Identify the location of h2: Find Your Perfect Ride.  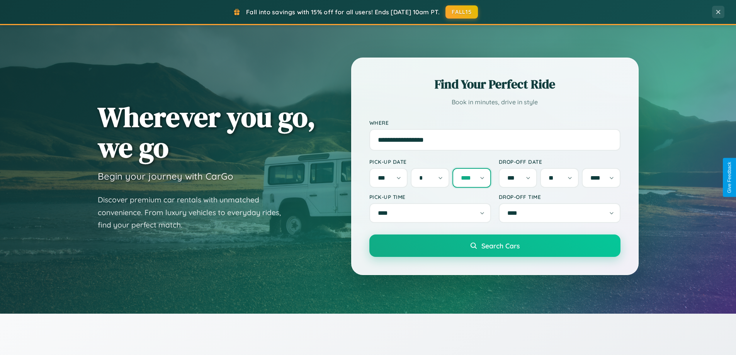
(495, 84).